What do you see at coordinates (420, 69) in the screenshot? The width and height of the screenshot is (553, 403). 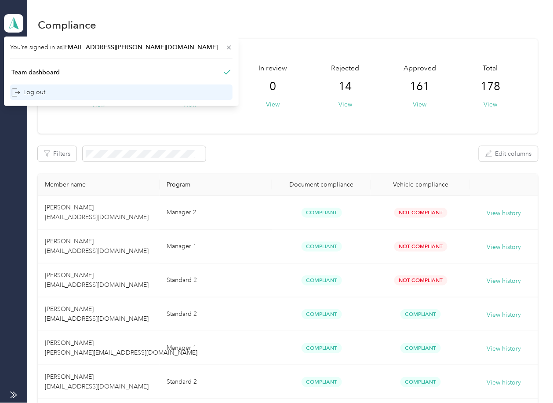 I see `span: Approved` at bounding box center [420, 69].